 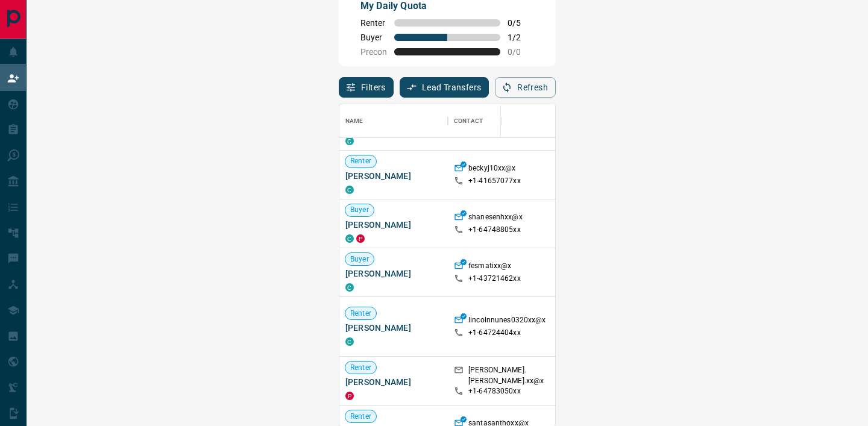 I want to click on p: +1- 64783050xx, so click(x=494, y=391).